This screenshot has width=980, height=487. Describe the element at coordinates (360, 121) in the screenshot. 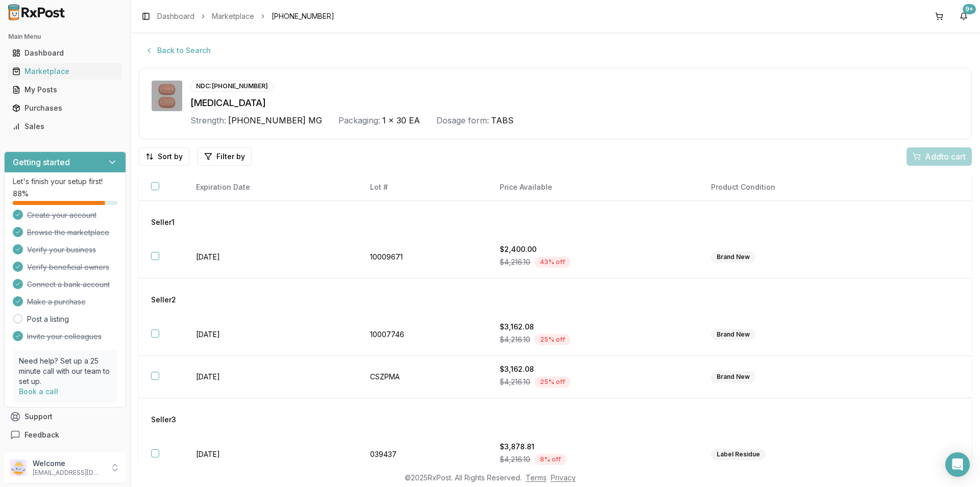

I see `div: Packaging:` at that location.